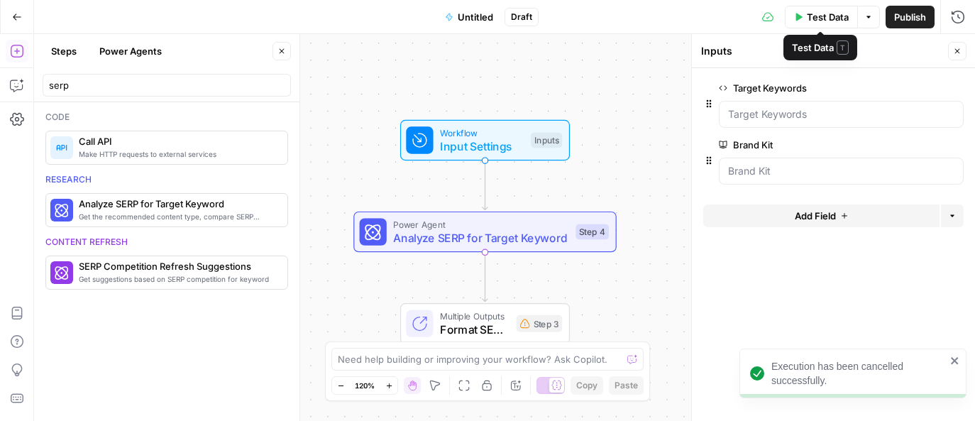  What do you see at coordinates (475, 315) in the screenshot?
I see `span: Multiple Outputs` at bounding box center [475, 315].